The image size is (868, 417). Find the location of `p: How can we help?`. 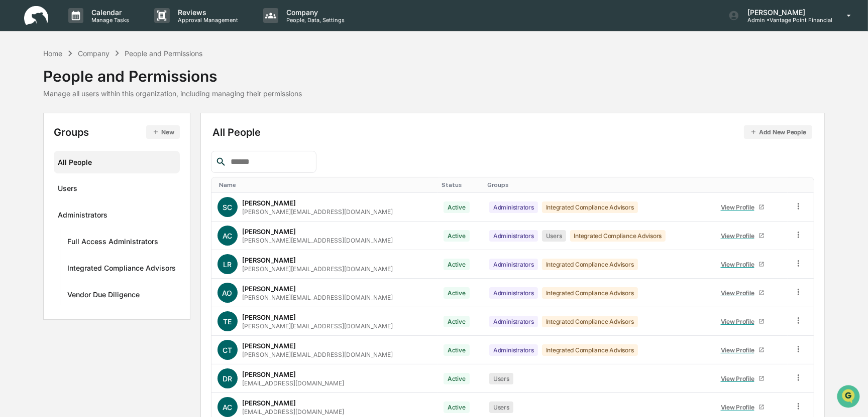

p: How can we help? is located at coordinates (96, 29).